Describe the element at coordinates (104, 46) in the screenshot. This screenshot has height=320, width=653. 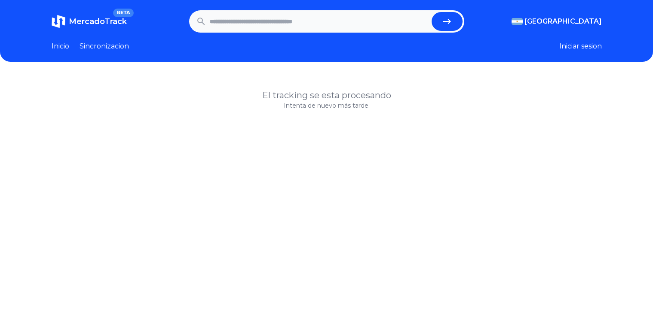
I see `a: Sincronizacion` at that location.